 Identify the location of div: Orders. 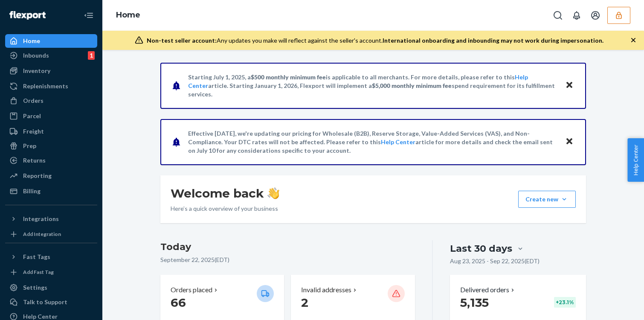
(33, 100).